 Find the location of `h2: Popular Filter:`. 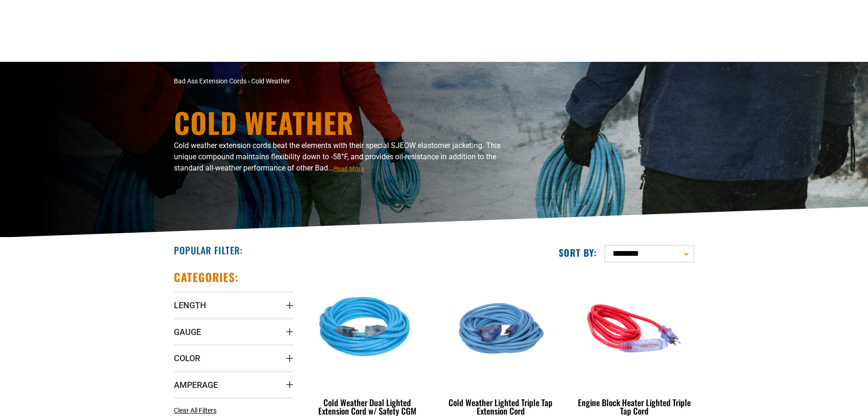

h2: Popular Filter: is located at coordinates (208, 250).